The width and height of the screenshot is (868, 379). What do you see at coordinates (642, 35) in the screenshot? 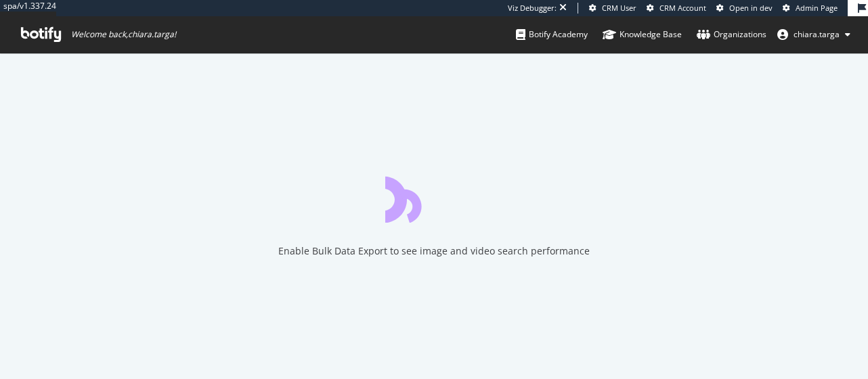
I see `div: Knowledge Base` at bounding box center [642, 35].